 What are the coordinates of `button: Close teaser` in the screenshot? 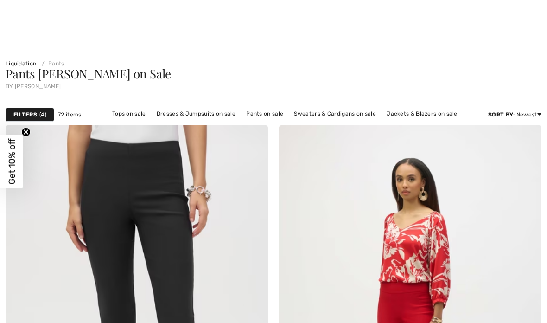 It's located at (26, 132).